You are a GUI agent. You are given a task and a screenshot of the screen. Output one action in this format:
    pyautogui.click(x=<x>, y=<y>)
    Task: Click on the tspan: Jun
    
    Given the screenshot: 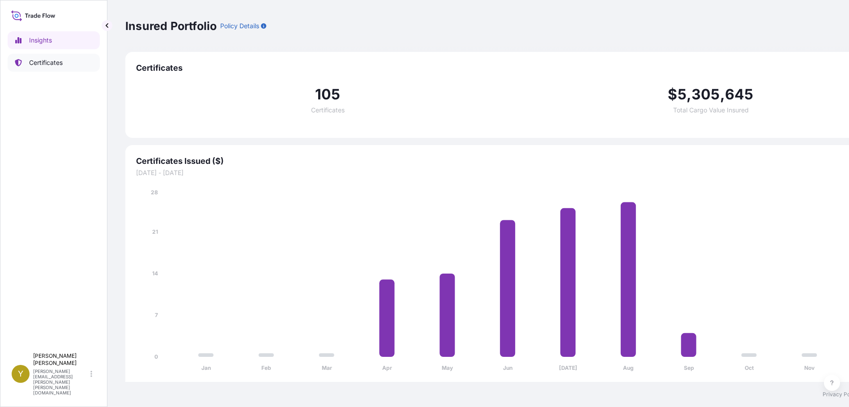 What is the action you would take?
    pyautogui.click(x=507, y=367)
    